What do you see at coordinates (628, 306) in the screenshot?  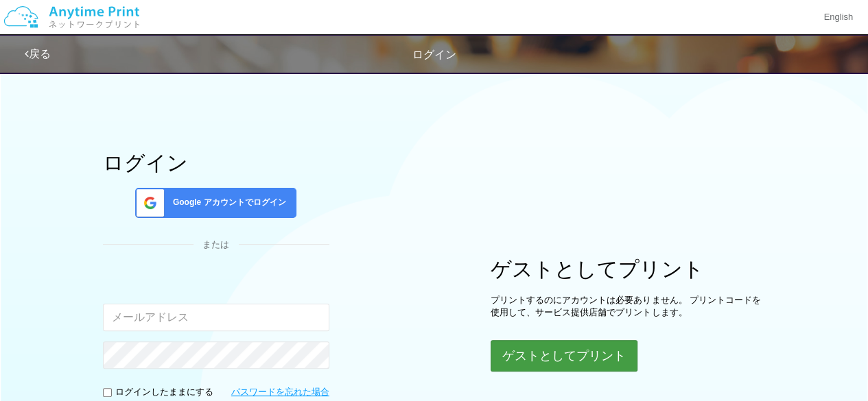 I see `p: プリントするのにアカウントは必要ありません。 プリントコードを使用して、サービス提供店舗でプリントします。` at bounding box center [628, 306].